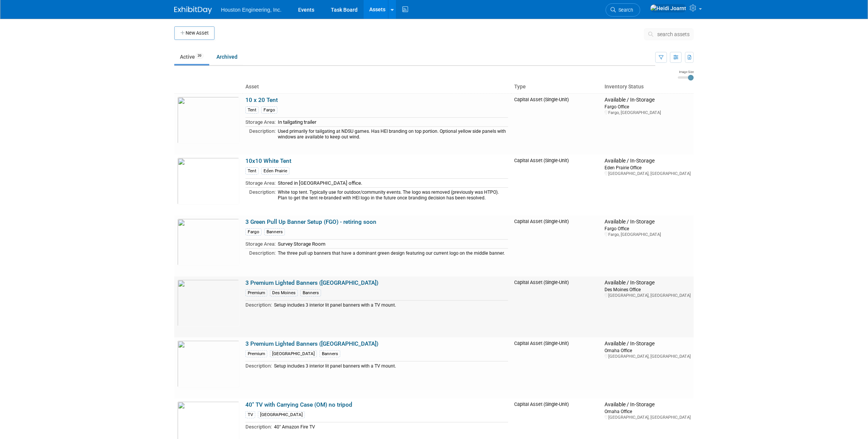 The height and width of the screenshot is (439, 868). Describe the element at coordinates (275, 171) in the screenshot. I see `div: Eden Prairie` at that location.